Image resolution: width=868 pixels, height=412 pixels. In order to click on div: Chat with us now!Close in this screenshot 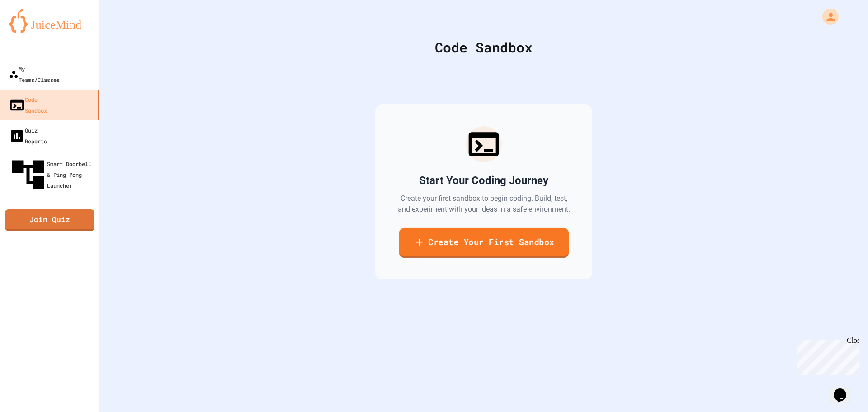, I will do `click(33, 30)`.